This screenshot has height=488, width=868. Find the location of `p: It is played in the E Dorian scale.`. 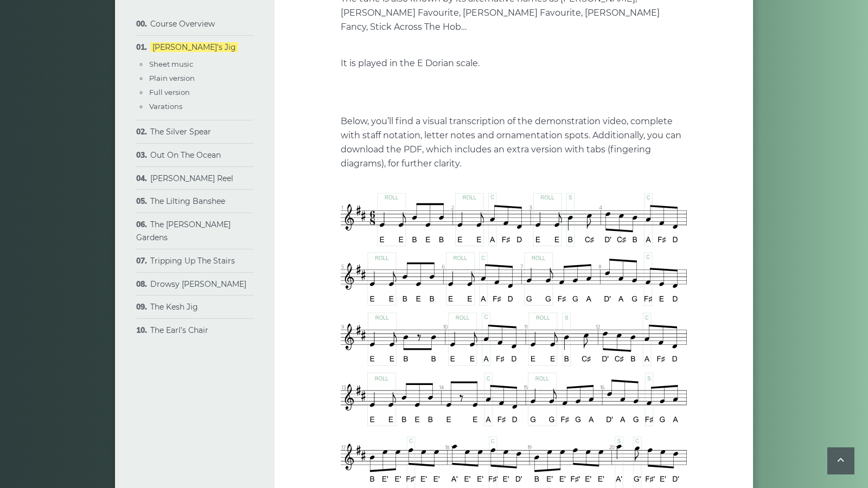

p: It is played in the E Dorian scale. is located at coordinates (513, 64).